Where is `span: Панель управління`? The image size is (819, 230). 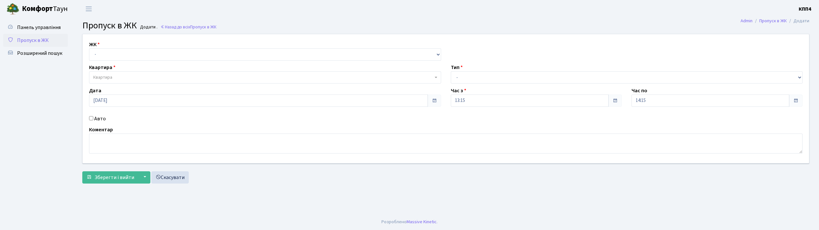
span: Панель управління is located at coordinates (39, 27).